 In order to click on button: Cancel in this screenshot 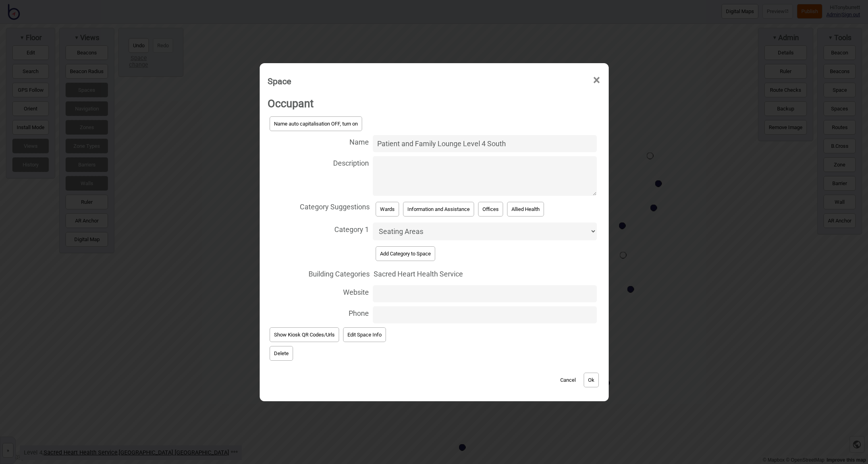, I will do `click(568, 380)`.